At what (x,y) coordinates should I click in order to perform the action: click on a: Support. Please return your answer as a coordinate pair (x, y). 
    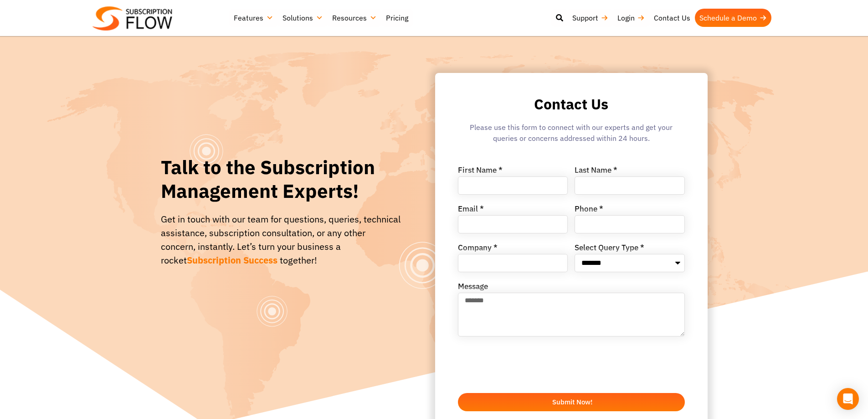
    Looking at the image, I should click on (590, 18).